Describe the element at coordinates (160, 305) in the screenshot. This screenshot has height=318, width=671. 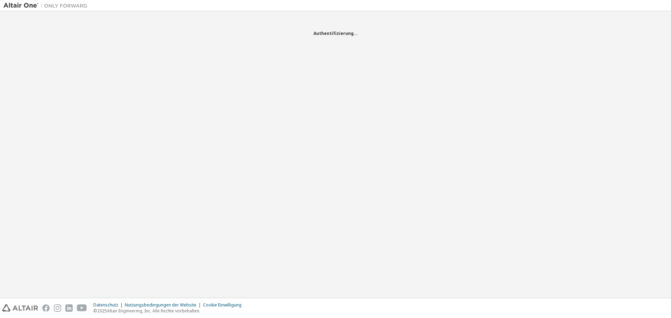
I see `font: Nutzungsbedingungen der Website` at that location.